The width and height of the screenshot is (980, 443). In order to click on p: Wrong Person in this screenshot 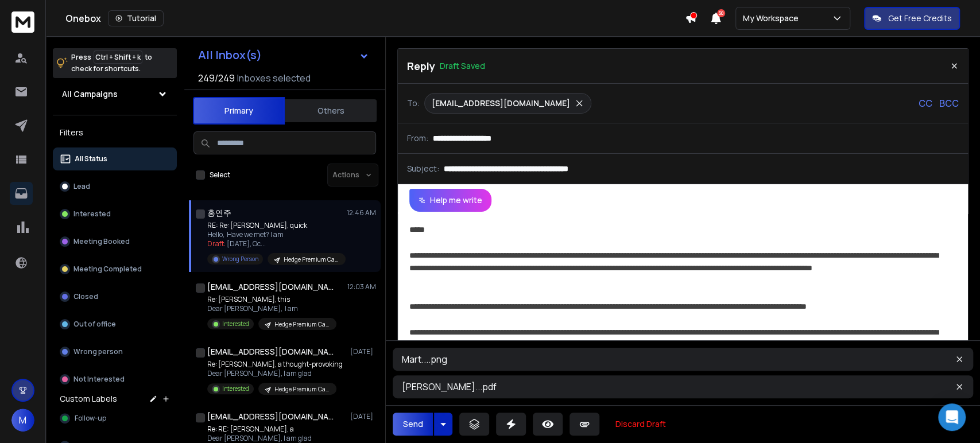, I will do `click(240, 259)`.